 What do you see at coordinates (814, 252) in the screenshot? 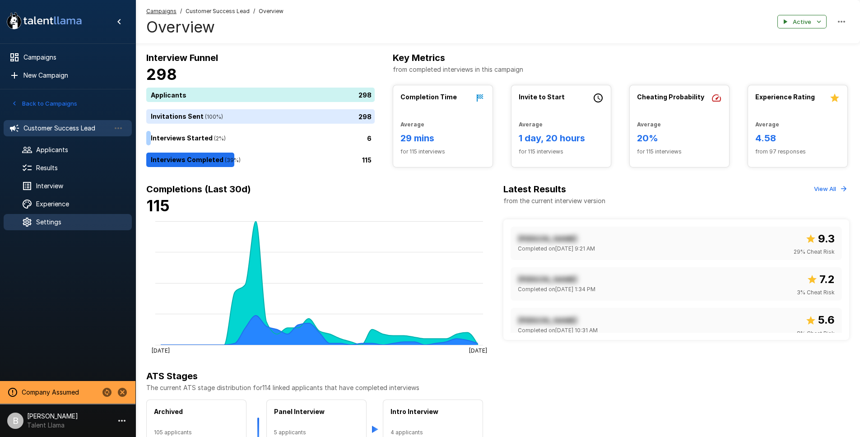
I see `span: 29 % Cheat Risk` at bounding box center [814, 252].